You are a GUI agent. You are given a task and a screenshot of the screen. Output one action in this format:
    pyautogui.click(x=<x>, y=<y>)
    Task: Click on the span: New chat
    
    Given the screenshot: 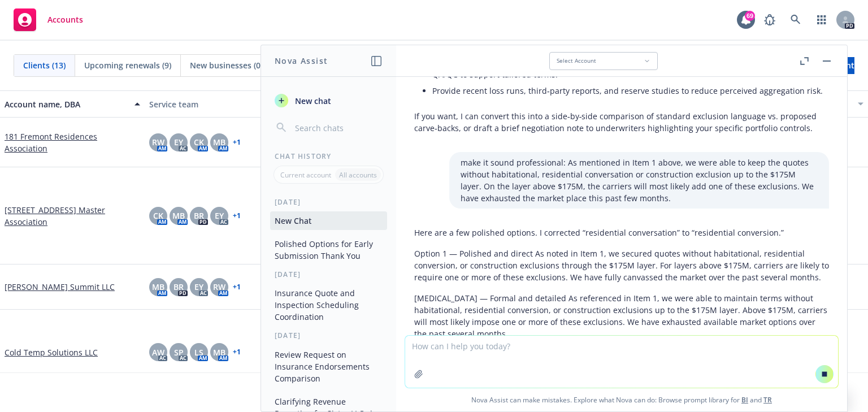 What is the action you would take?
    pyautogui.click(x=312, y=100)
    